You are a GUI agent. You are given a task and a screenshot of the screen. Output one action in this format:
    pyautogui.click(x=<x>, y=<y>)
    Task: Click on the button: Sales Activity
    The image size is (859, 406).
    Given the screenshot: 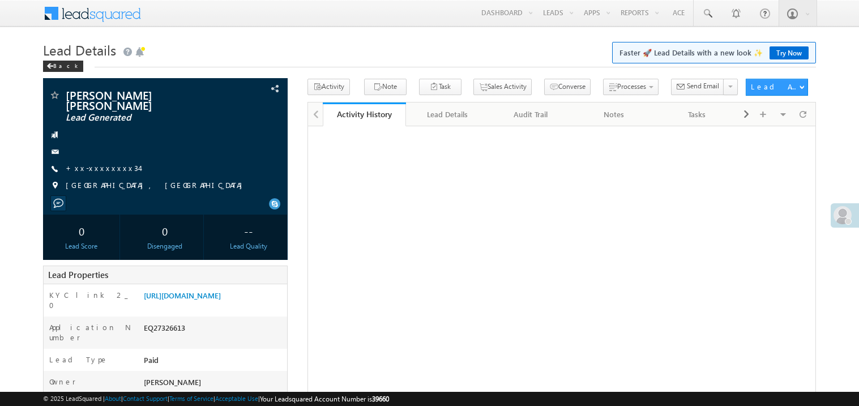 What is the action you would take?
    pyautogui.click(x=502, y=87)
    